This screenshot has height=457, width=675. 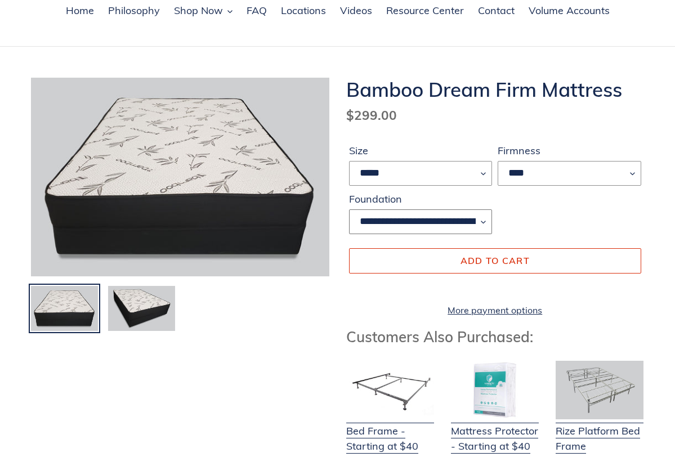 I want to click on span: Shop Now, so click(x=198, y=11).